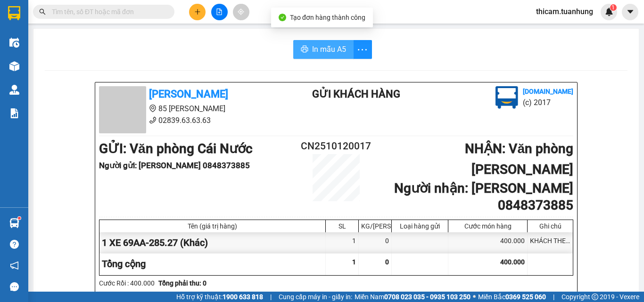 The width and height of the screenshot is (644, 302). What do you see at coordinates (283, 17) in the screenshot?
I see `span: check-circle` at bounding box center [283, 17].